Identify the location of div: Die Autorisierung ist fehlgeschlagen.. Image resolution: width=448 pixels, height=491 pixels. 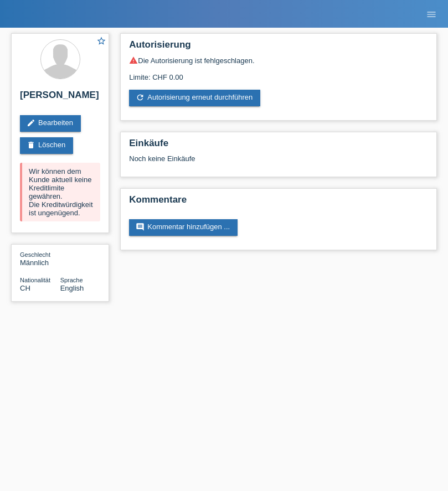
(279, 60).